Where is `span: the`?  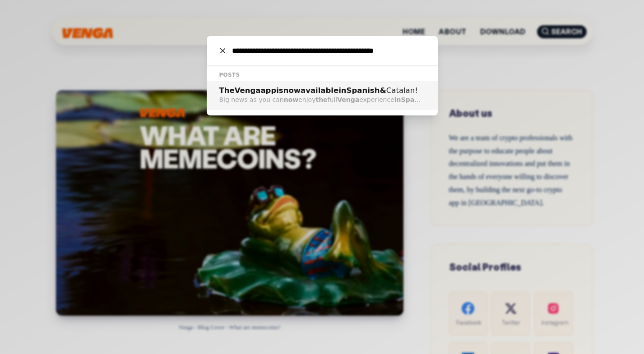
span: the is located at coordinates (321, 100).